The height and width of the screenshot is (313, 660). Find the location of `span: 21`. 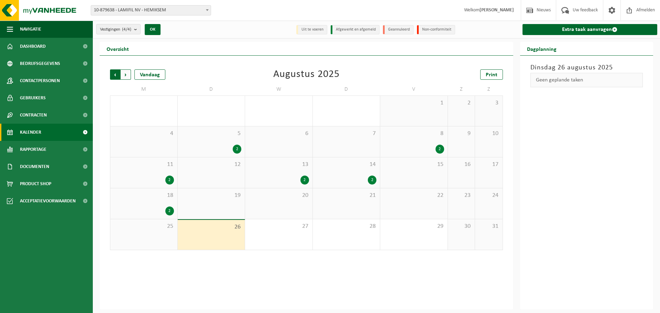

span: 21 is located at coordinates (347, 196).